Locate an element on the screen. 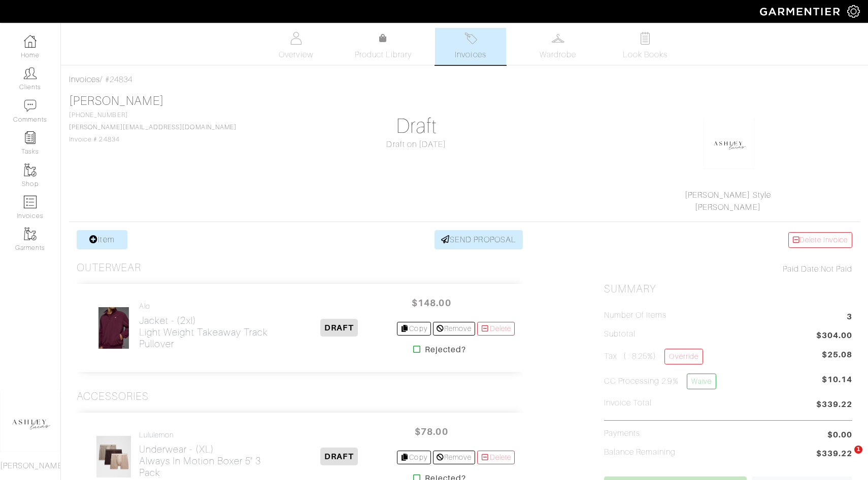  span: $25.08 is located at coordinates (837, 355).